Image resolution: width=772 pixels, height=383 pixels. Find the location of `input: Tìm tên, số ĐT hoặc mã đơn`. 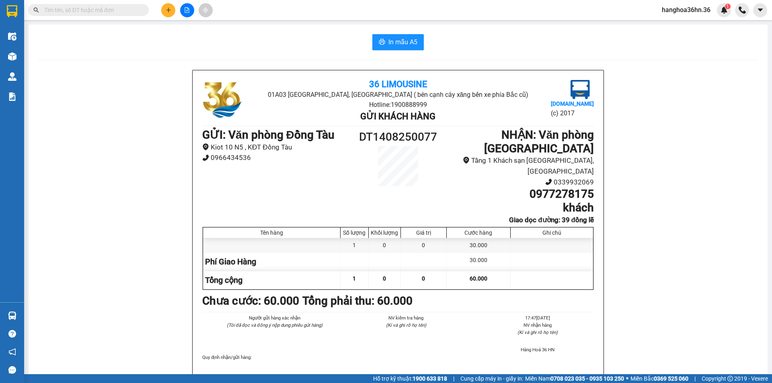

input: Tìm tên, số ĐT hoặc mã đơn is located at coordinates (92, 10).